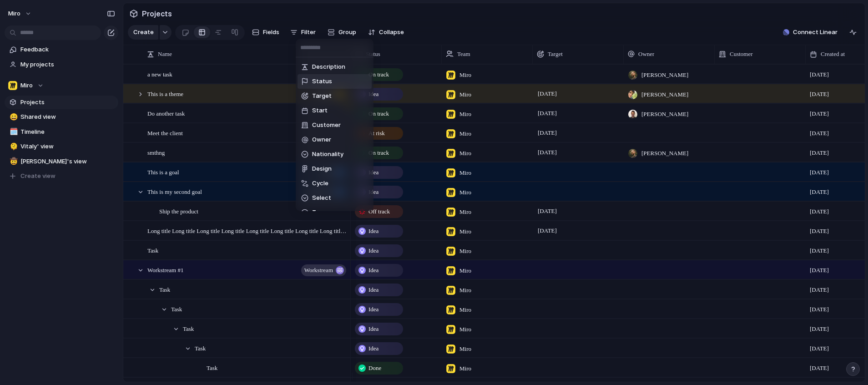  Describe the element at coordinates (321, 198) in the screenshot. I see `span: Select` at that location.